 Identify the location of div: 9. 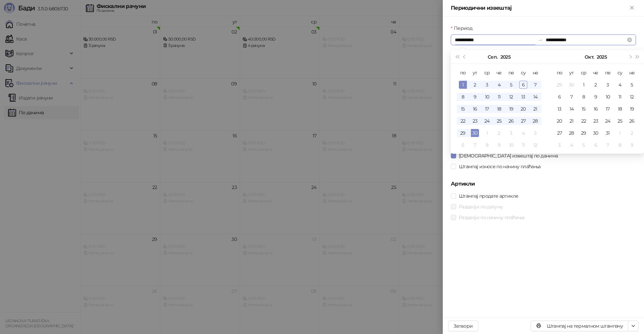
(632, 145).